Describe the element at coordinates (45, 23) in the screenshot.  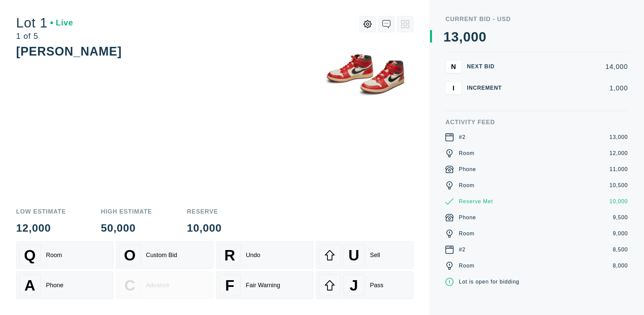
I see `div: Lot 1` at that location.